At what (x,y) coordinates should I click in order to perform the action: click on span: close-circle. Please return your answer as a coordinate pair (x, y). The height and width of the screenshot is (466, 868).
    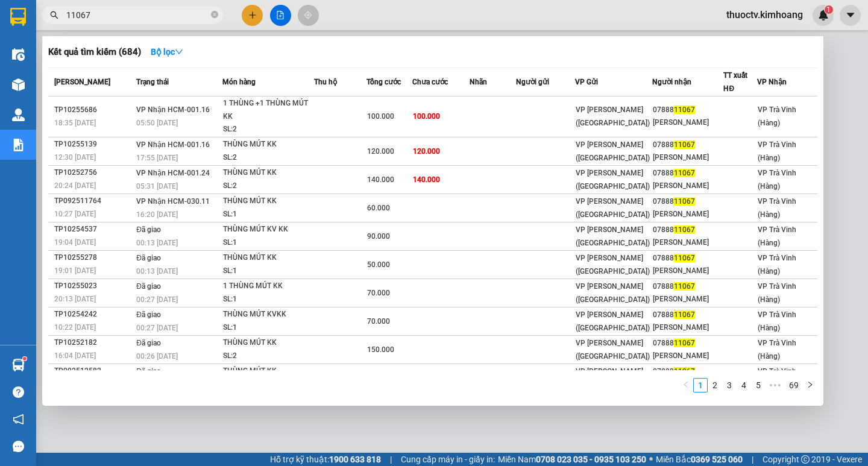
    Looking at the image, I should click on (215, 15).